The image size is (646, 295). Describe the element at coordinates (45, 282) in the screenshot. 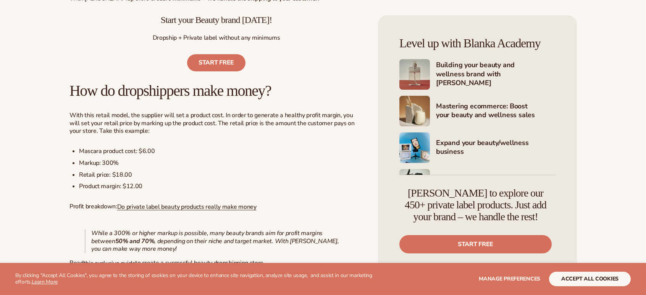

I see `a: Learn More` at that location.